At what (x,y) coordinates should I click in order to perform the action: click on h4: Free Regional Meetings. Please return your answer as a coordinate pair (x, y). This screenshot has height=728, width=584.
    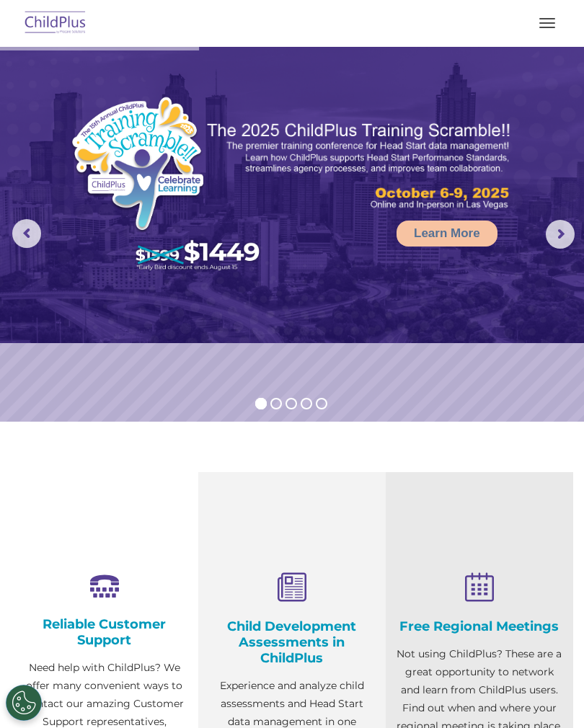
    Looking at the image, I should click on (480, 626).